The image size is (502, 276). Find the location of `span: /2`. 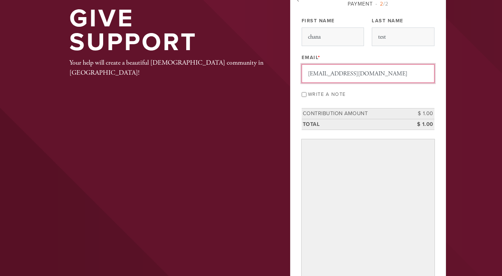

span: /2 is located at coordinates (382, 4).